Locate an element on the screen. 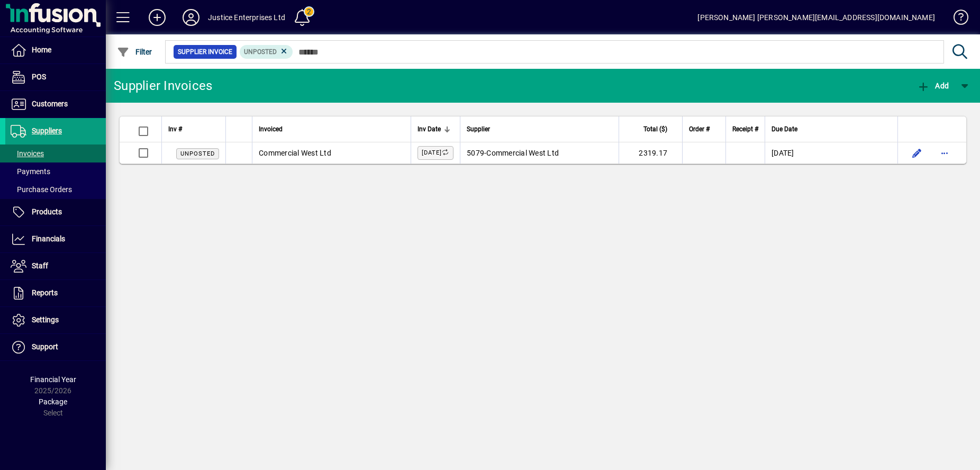  a: POS is located at coordinates (56, 77).